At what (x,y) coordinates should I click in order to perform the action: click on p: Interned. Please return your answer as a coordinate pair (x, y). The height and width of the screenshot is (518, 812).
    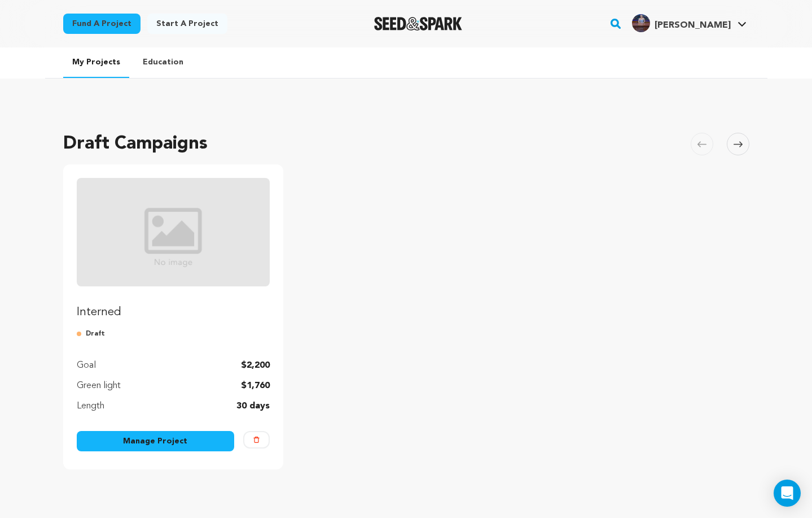
    Looking at the image, I should click on (174, 312).